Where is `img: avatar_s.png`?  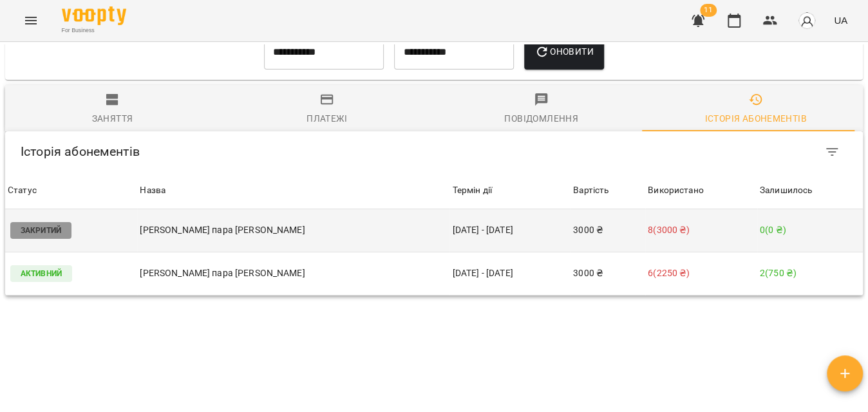 img: avatar_s.png is located at coordinates (806, 21).